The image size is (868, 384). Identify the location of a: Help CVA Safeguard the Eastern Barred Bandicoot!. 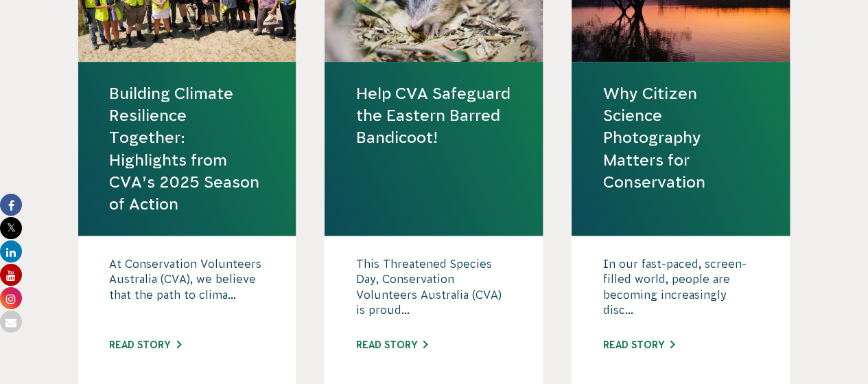
(434, 116).